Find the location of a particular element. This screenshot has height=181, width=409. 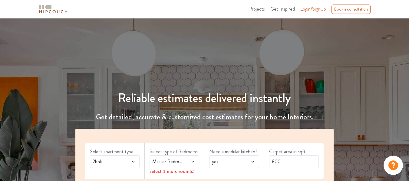

h1: Reliable estimates delivered instantly is located at coordinates (204, 98).